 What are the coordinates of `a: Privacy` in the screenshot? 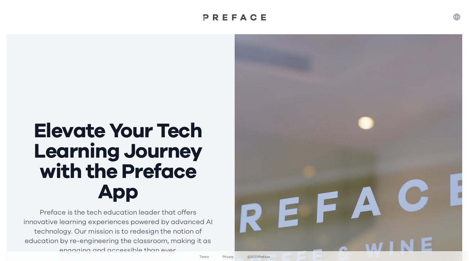 It's located at (228, 257).